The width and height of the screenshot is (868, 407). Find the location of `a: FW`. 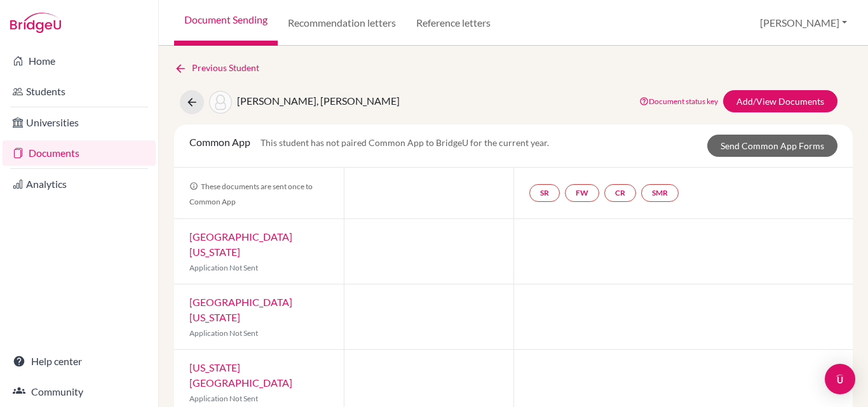

a: FW is located at coordinates (582, 193).